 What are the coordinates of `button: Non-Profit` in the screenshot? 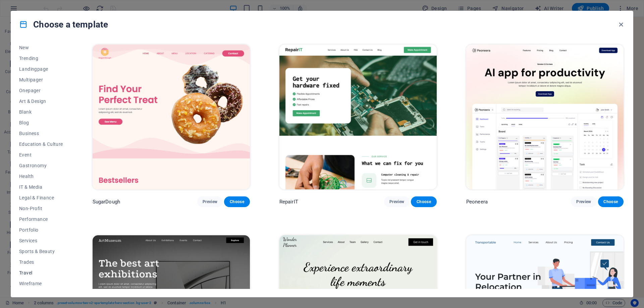 It's located at (41, 208).